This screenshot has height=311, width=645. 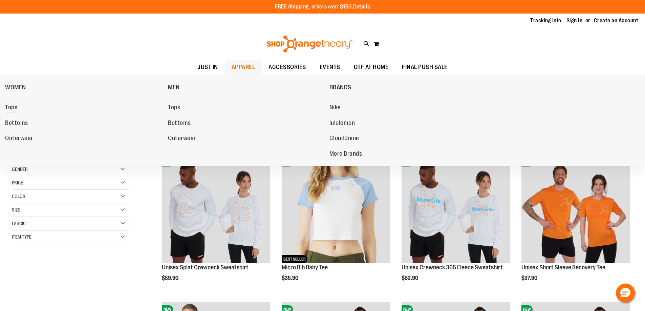 I want to click on span: JUST IN, so click(x=208, y=67).